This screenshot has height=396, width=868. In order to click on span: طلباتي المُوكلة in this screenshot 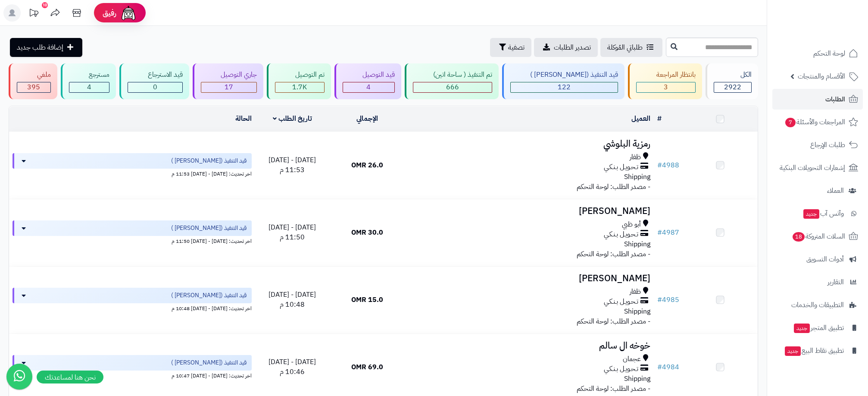, I will do `click(625, 48)`.